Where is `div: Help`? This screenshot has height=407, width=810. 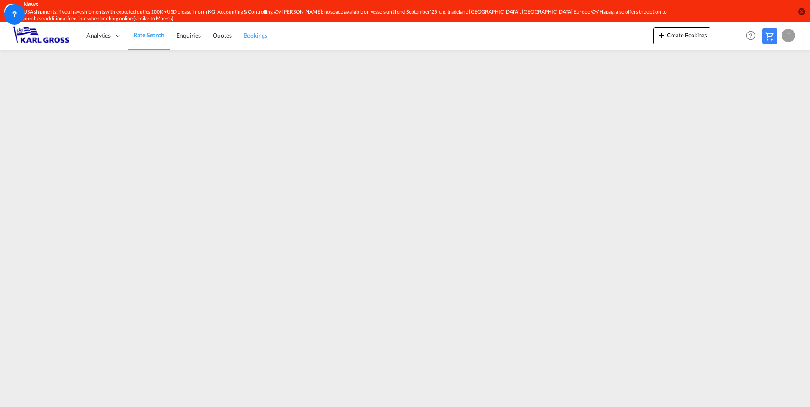 div: Help is located at coordinates (752, 36).